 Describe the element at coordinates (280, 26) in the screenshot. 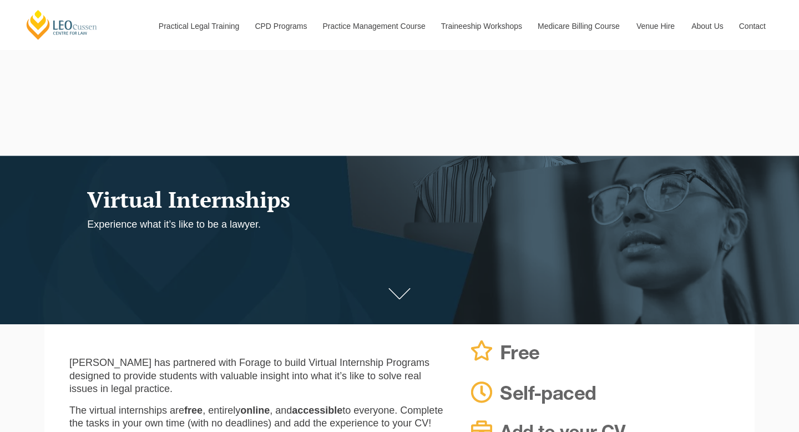

I see `a: CPD Programs` at that location.